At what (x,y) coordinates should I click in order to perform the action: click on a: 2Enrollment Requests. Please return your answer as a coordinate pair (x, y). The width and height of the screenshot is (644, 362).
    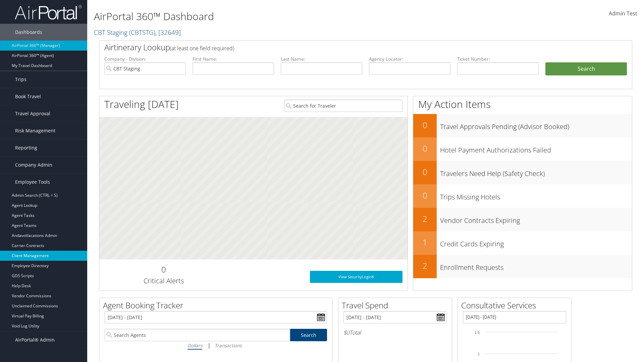
    Looking at the image, I should click on (522, 266).